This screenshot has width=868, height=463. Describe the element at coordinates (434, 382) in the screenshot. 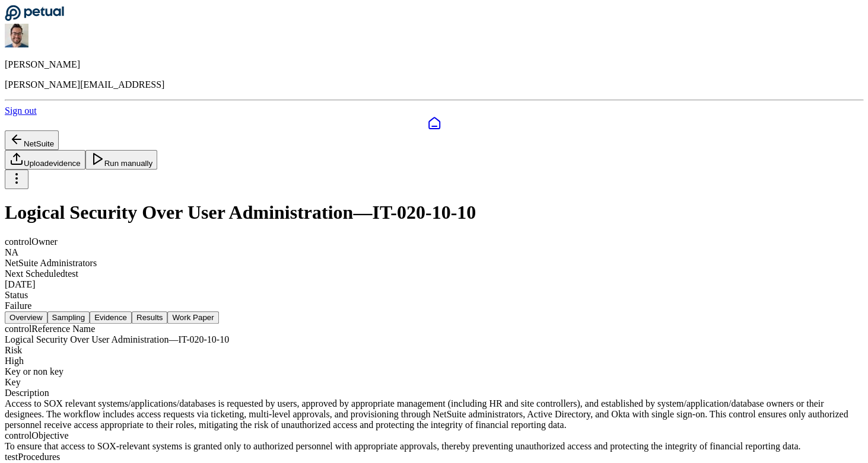

I see `div: Key` at that location.